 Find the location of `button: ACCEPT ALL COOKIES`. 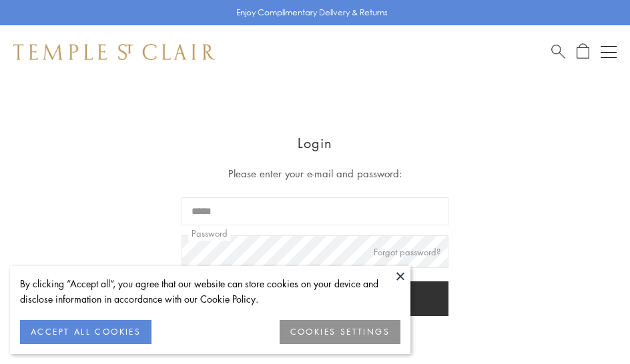

button: ACCEPT ALL COOKIES is located at coordinates (85, 332).